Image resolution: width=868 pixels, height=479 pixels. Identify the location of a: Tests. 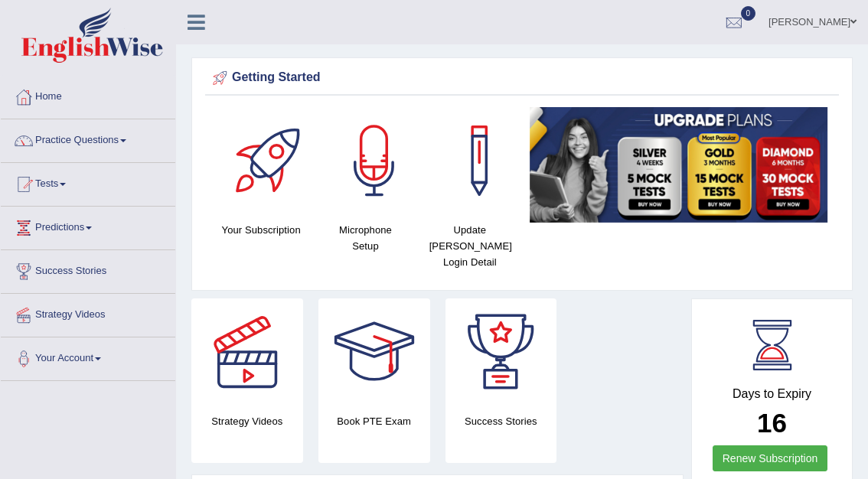
(88, 182).